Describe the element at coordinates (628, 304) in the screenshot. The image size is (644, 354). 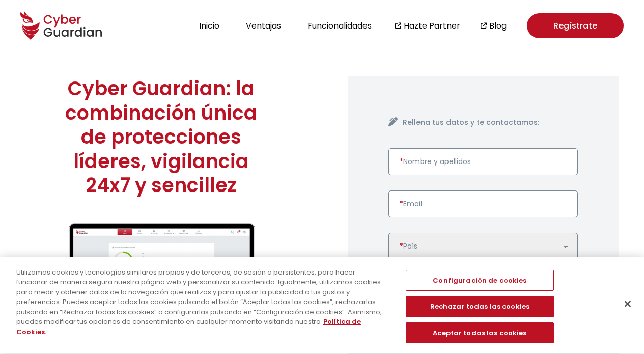
I see `button: Cerrar` at that location.